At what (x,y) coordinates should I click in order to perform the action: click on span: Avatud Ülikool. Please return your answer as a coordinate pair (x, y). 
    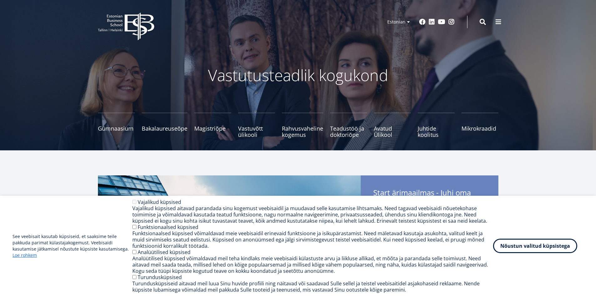
    Looking at the image, I should click on (392, 131).